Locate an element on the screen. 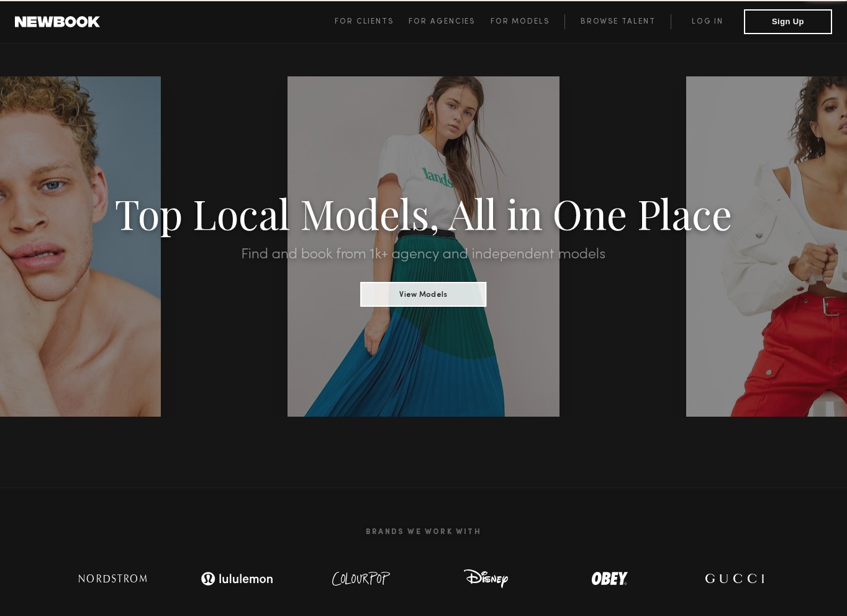 This screenshot has width=847, height=616. img: logo-obey.svg is located at coordinates (609, 578).